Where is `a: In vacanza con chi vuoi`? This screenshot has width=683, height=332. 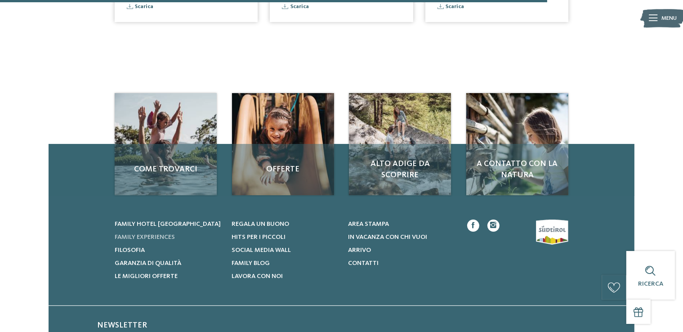 a: In vacanza con chi vuoi is located at coordinates (401, 237).